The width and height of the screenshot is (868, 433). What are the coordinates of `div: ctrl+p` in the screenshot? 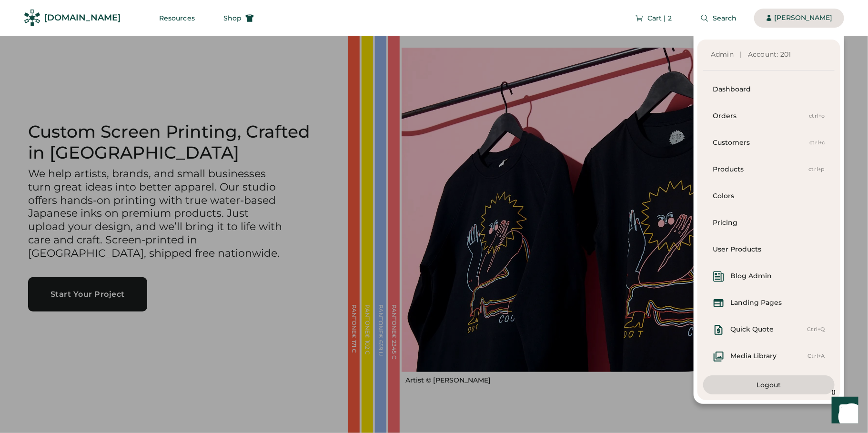 It's located at (817, 170).